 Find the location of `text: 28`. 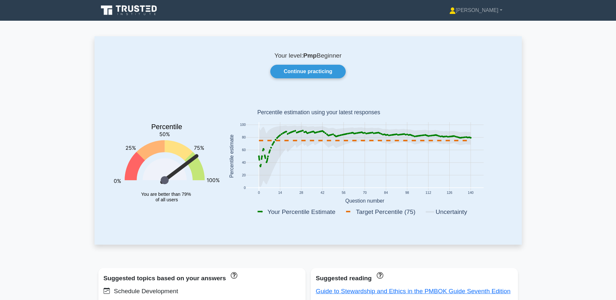

text: 28 is located at coordinates (301, 193).